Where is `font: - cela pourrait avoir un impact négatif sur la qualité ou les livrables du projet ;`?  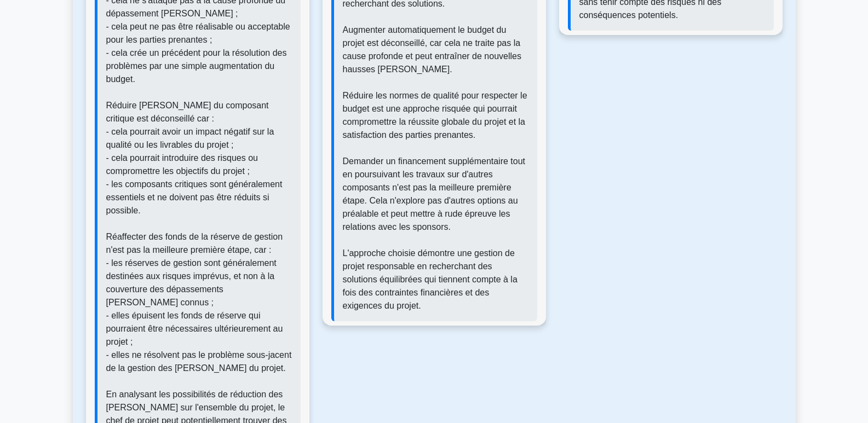 font: - cela pourrait avoir un impact négatif sur la qualité ou les livrables du projet ; is located at coordinates (190, 138).